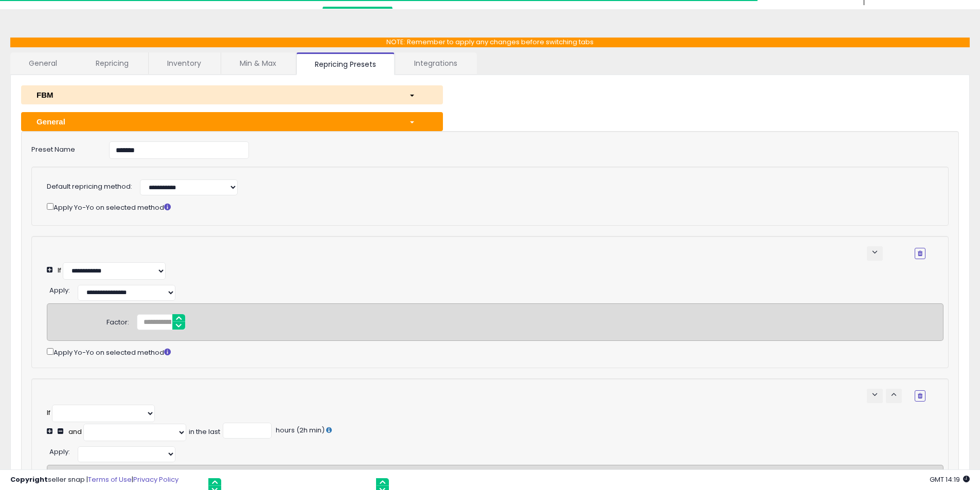 Image resolution: width=980 pixels, height=490 pixels. I want to click on div: in the last, so click(204, 432).